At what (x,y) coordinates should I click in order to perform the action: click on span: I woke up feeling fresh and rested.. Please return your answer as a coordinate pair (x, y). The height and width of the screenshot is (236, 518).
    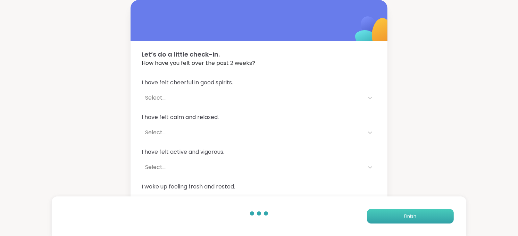
    Looking at the image, I should click on (259, 187).